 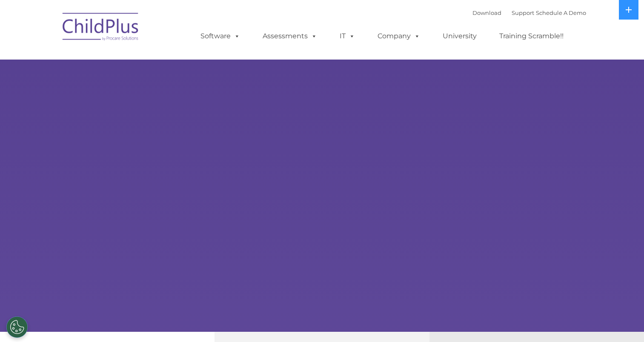 I want to click on a: IT, so click(x=347, y=36).